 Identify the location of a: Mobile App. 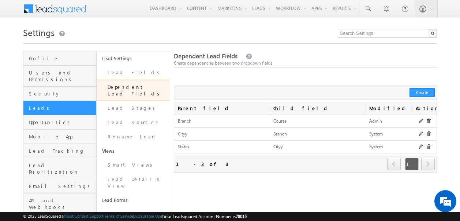
(60, 136).